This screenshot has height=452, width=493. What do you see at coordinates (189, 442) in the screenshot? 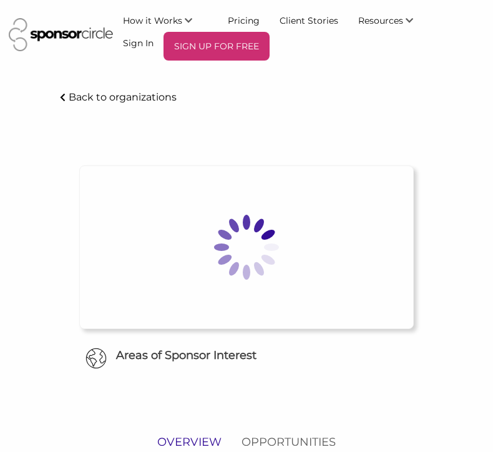
I see `p: OVERVIEW` at bounding box center [189, 442].